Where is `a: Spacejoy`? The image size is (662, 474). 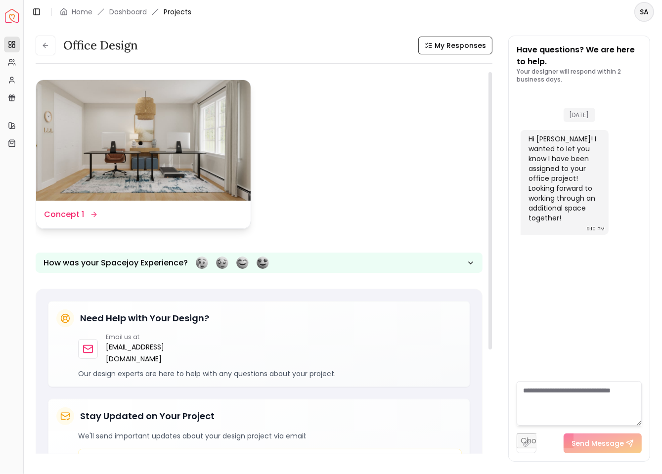
a: Spacejoy is located at coordinates (12, 16).